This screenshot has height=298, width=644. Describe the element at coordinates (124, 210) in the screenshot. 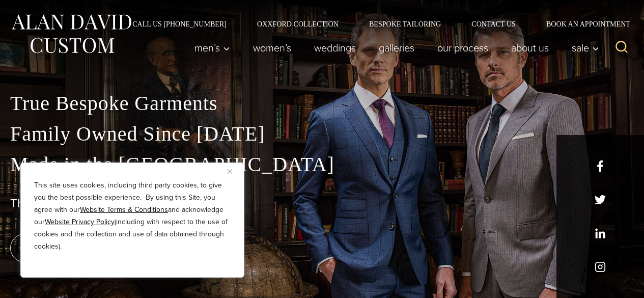

I see `a: Website Terms & Conditions` at that location.